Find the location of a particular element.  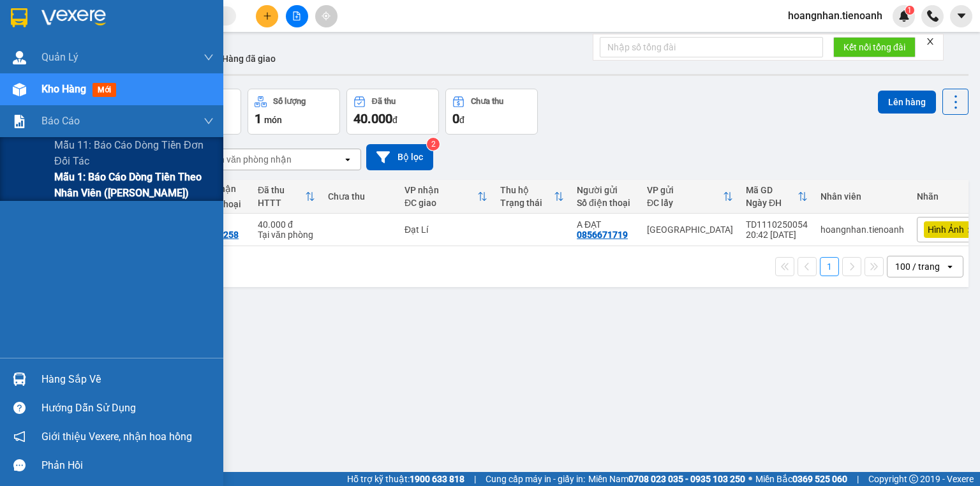

input: Nhập số tổng đài is located at coordinates (711, 47).